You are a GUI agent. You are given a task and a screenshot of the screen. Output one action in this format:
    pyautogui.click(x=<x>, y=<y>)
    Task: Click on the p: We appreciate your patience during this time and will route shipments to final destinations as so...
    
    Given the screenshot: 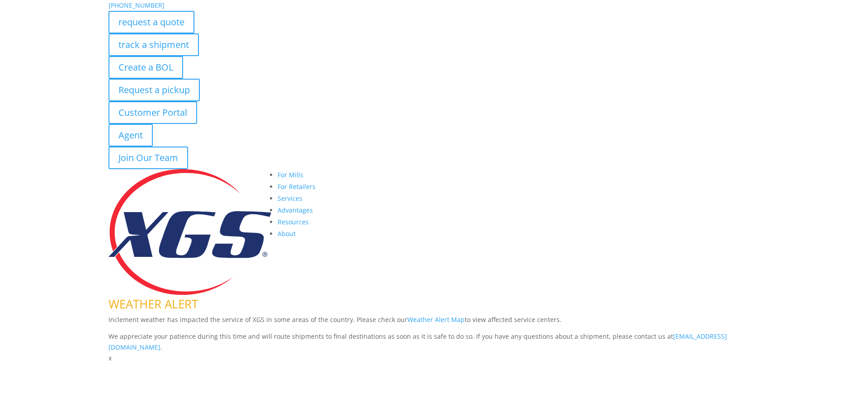 What is the action you would take?
    pyautogui.click(x=434, y=342)
    